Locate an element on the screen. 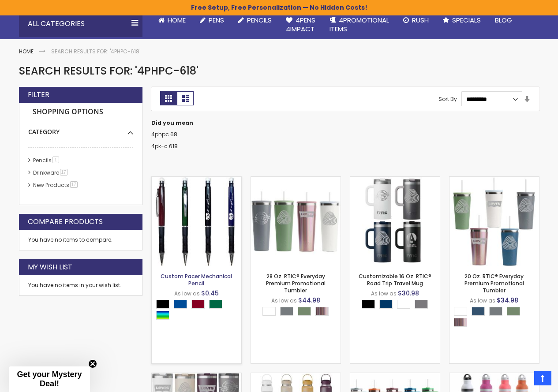  span: $30.98 is located at coordinates (409, 293).